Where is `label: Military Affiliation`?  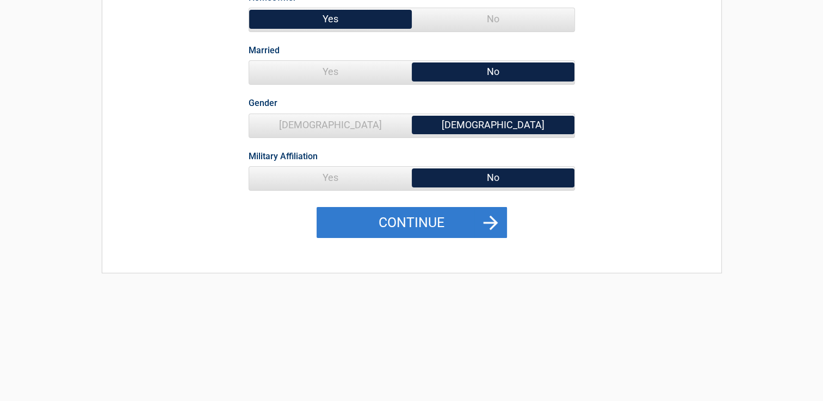
label: Military Affiliation is located at coordinates (283, 156).